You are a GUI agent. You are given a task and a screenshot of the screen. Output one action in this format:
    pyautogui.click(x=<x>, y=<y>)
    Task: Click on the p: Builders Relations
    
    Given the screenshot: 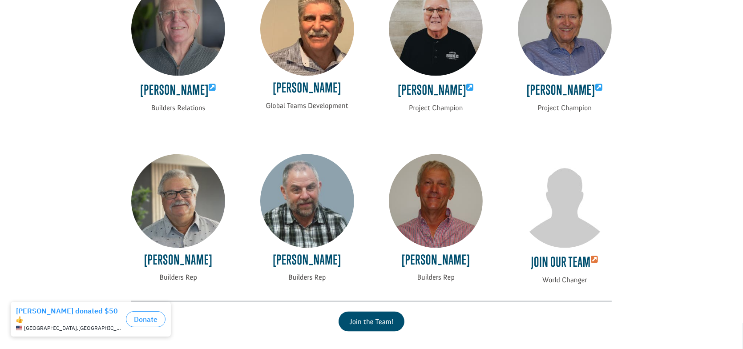 What is the action you would take?
    pyautogui.click(x=178, y=108)
    